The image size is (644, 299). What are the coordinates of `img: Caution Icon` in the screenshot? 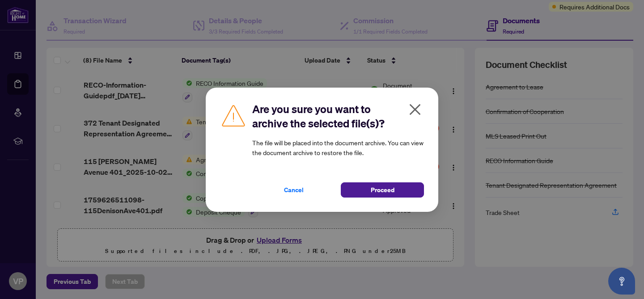 It's located at (233, 115).